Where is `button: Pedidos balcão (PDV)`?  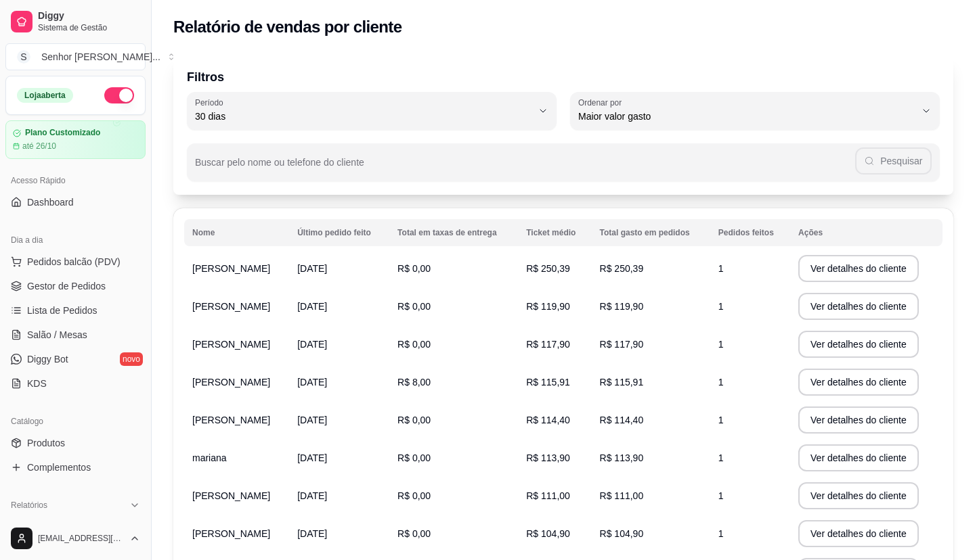
button: Pedidos balcão (PDV) is located at coordinates (75, 262).